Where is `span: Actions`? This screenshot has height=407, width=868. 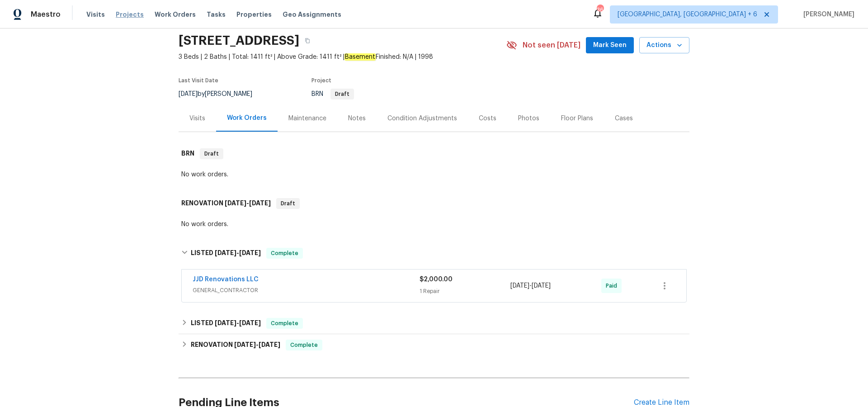 span: Actions is located at coordinates (664, 46).